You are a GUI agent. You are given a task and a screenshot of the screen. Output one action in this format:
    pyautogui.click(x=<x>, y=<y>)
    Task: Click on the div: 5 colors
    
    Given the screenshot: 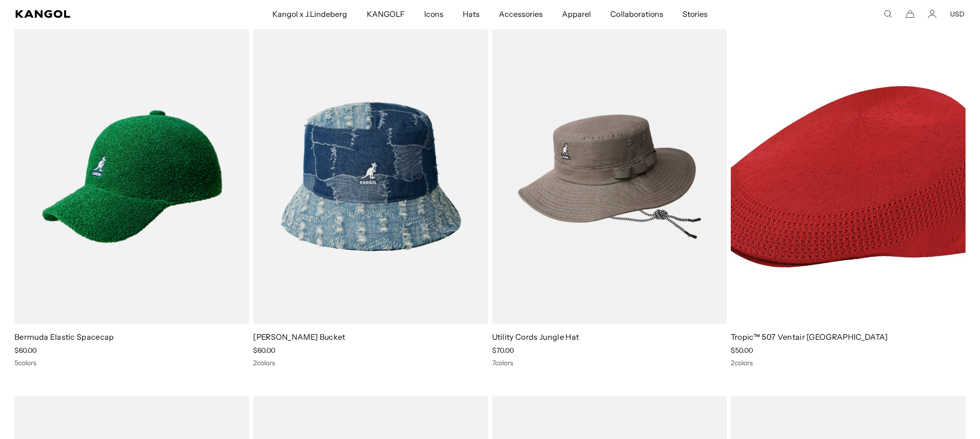 What is the action you would take?
    pyautogui.click(x=132, y=363)
    